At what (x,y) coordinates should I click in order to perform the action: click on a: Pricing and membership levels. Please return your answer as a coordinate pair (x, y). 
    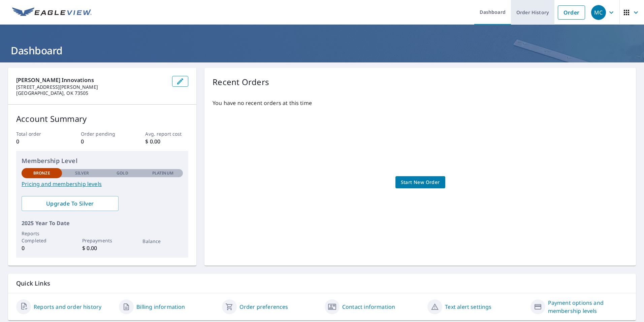
    Looking at the image, I should click on (102, 183).